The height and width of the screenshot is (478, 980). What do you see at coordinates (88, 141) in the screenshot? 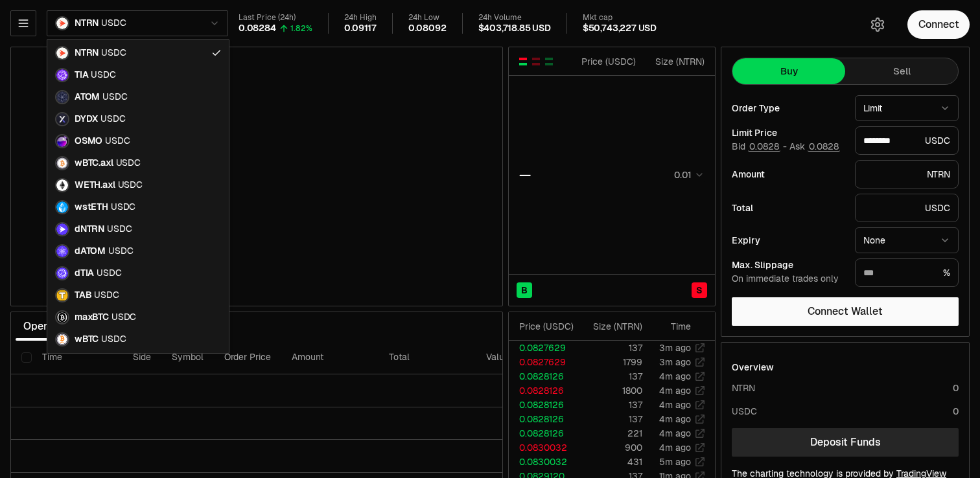
I see `span: OSMO` at bounding box center [88, 141].